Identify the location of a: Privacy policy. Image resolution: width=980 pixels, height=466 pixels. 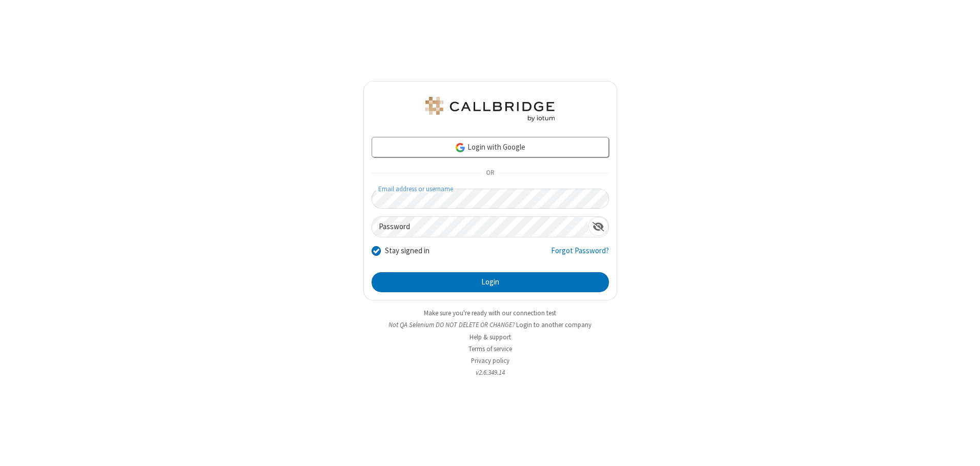
(490, 361).